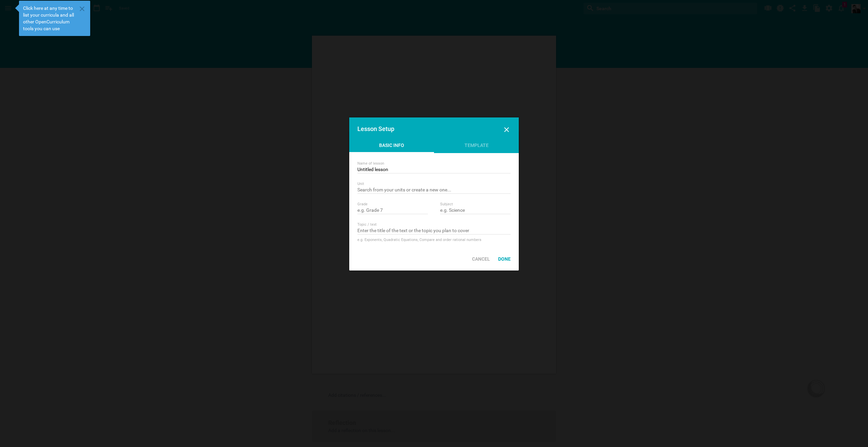  What do you see at coordinates (504, 259) in the screenshot?
I see `div: Done` at bounding box center [504, 259].